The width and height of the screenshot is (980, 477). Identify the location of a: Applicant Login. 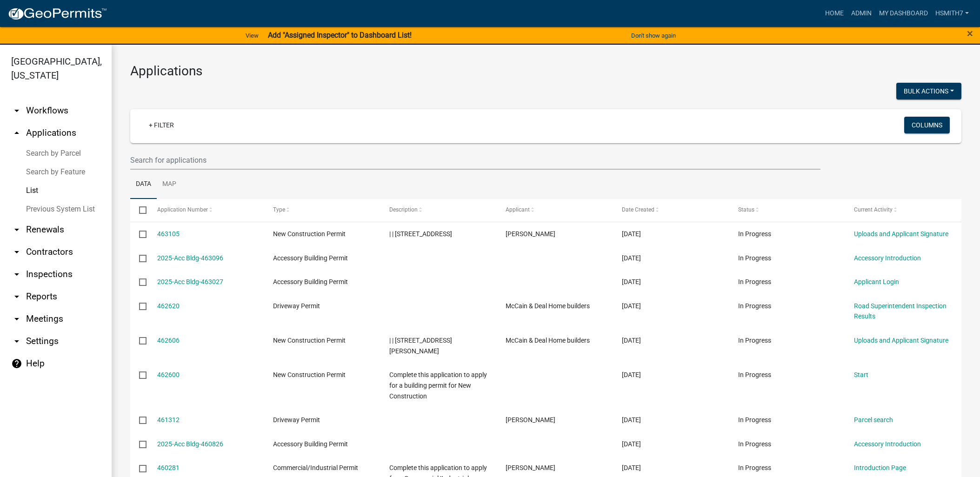
(876, 282).